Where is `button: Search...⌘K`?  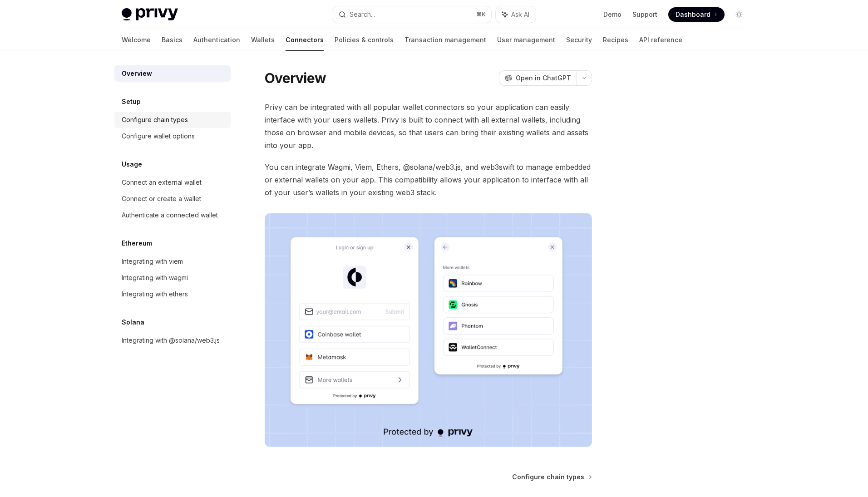 button: Search...⌘K is located at coordinates (412, 14).